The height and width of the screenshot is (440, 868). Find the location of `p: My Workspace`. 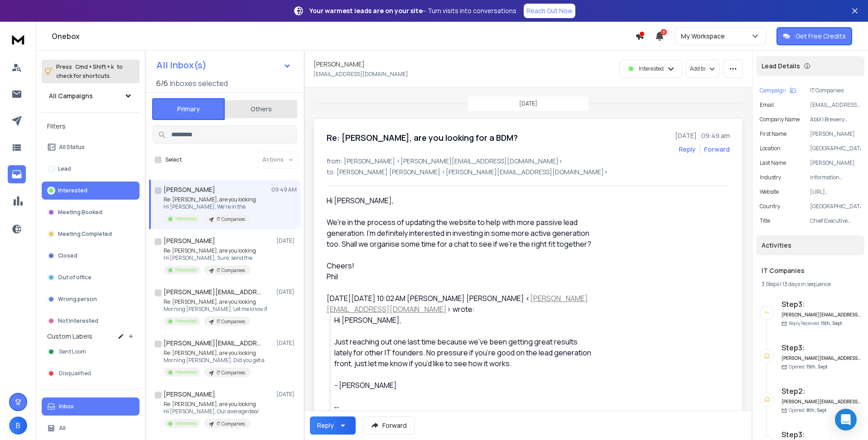

p: My Workspace is located at coordinates (705, 37).